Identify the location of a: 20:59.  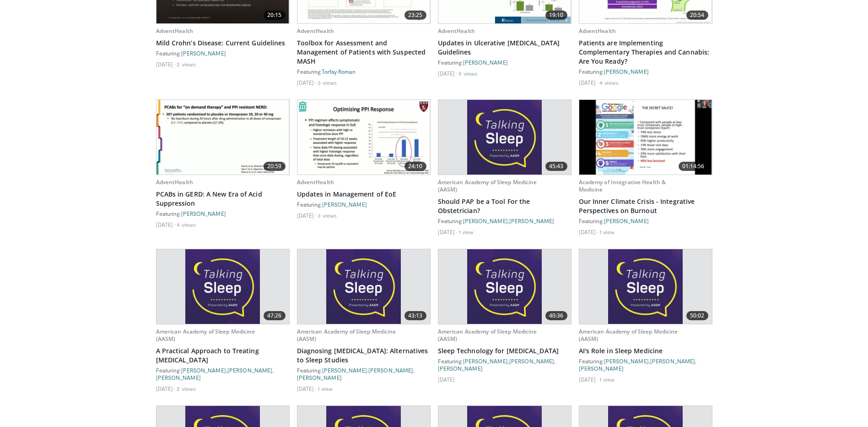
(223, 137).